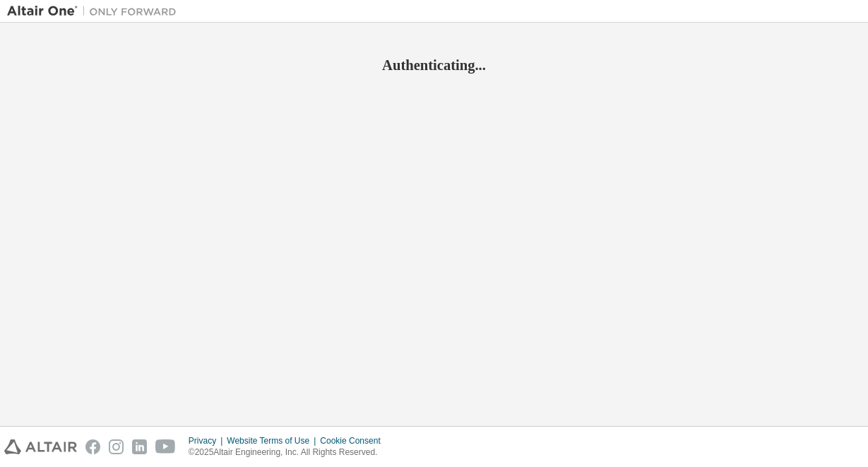 The height and width of the screenshot is (467, 868). Describe the element at coordinates (354, 441) in the screenshot. I see `div: Cookie Consent` at that location.